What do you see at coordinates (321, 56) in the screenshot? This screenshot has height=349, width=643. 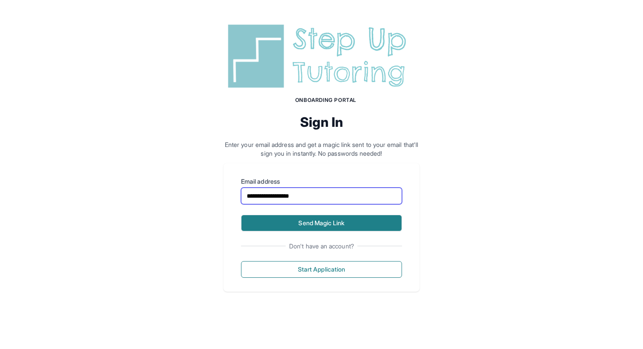 I see `img: Step Up Tutoring horizontal logo` at bounding box center [321, 56].